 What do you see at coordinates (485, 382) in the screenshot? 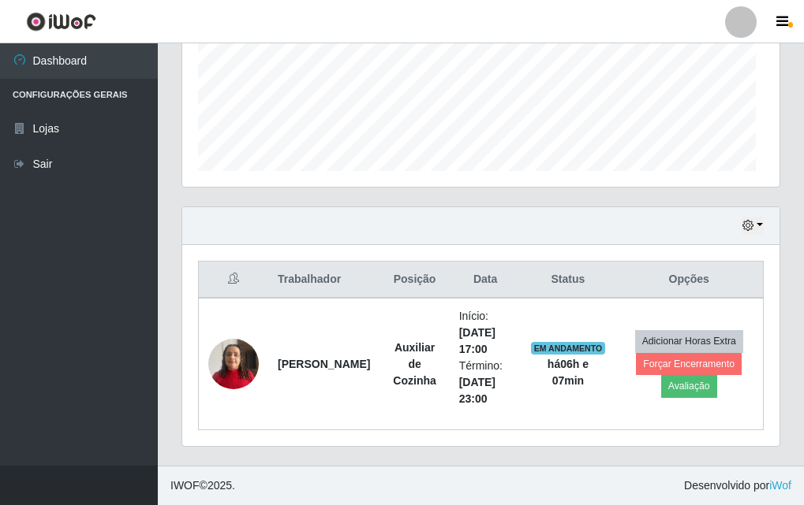
I see `li: Término:` at bounding box center [485, 382].